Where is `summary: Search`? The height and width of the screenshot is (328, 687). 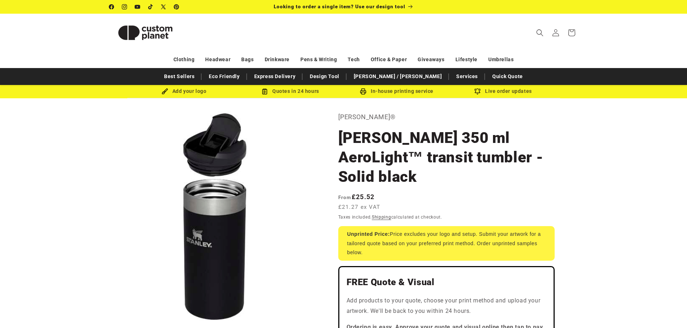
summary: Search is located at coordinates (540, 33).